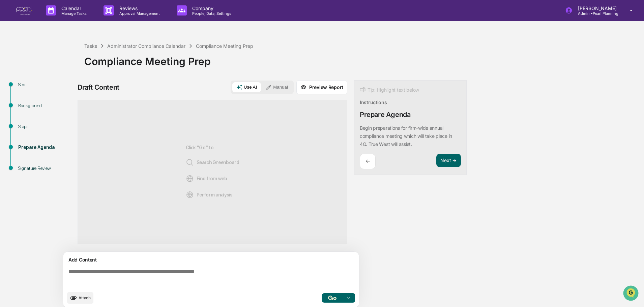 Image resolution: width=644 pixels, height=307 pixels. What do you see at coordinates (146, 46) in the screenshot?
I see `div: Administrator Compliance Calendar` at bounding box center [146, 46].